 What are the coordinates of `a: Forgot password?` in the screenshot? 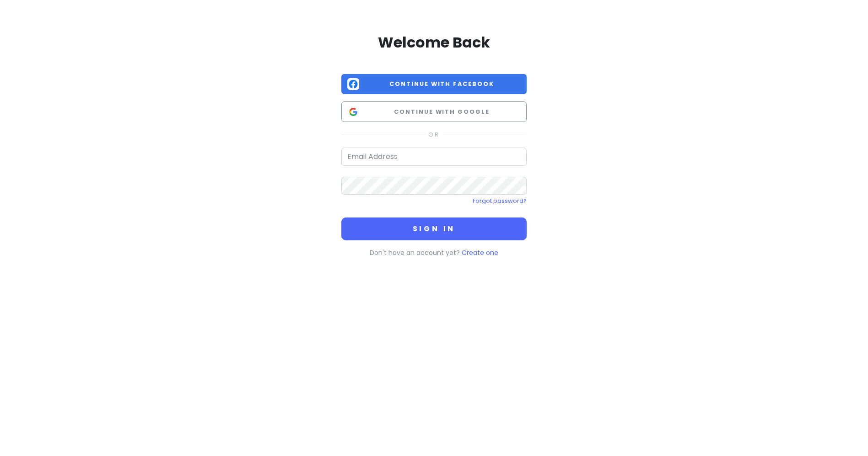 It's located at (499, 201).